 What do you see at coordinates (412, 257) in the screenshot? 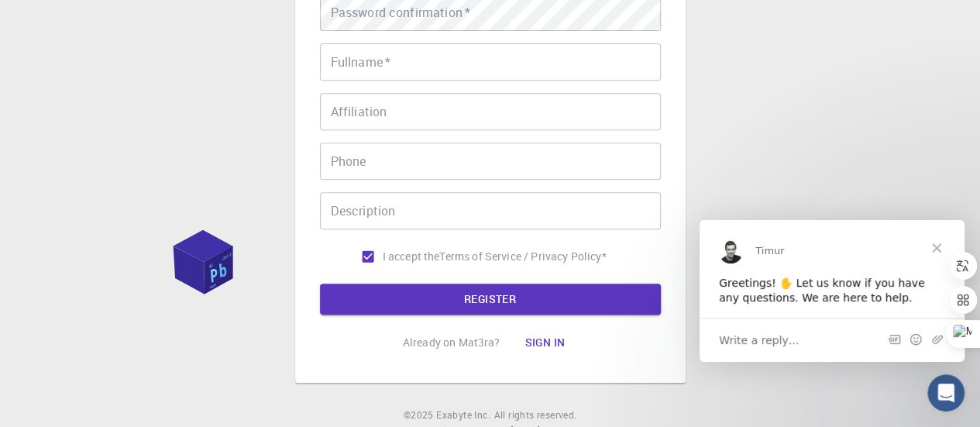
I see `span: I accept the` at bounding box center [412, 257].